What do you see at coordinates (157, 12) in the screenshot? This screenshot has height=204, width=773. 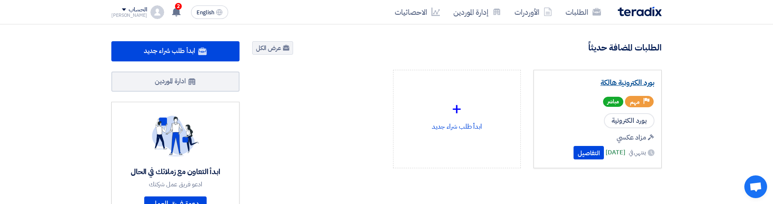 I see `img: profile_test.png` at bounding box center [157, 12].